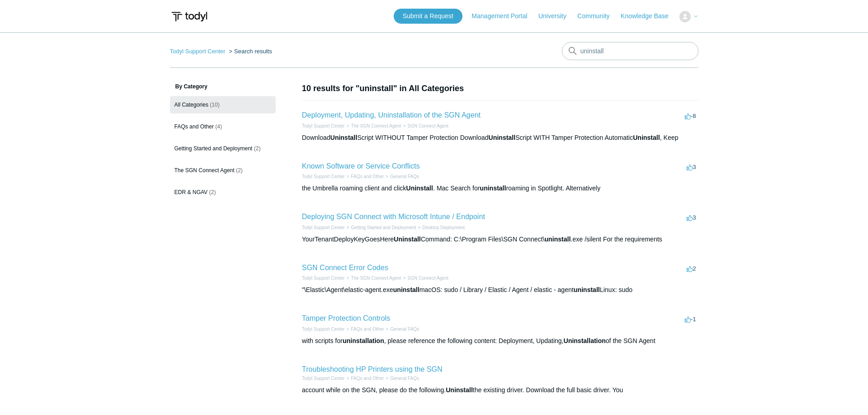  I want to click on div: YourTenantDeployKeyGoesHere Command: C:\Program Files\SGN Connect\ .exe /silent For the requirements, so click(500, 239).